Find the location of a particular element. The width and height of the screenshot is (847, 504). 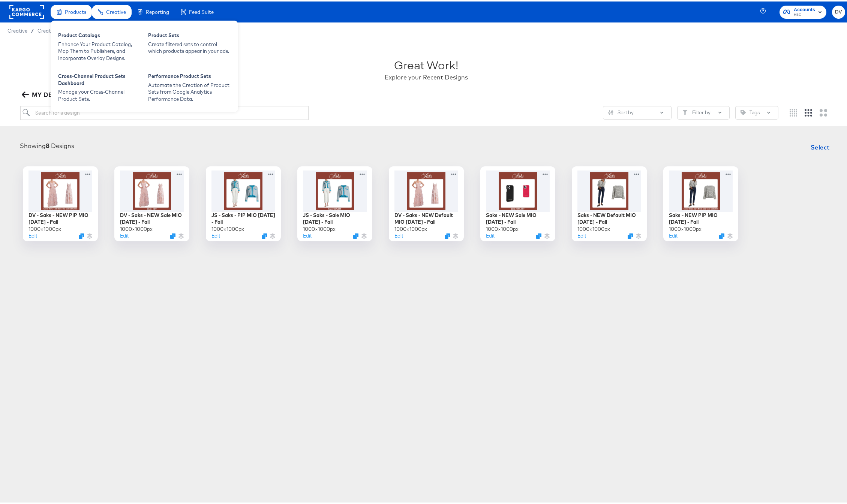

span: DV is located at coordinates (838, 11).